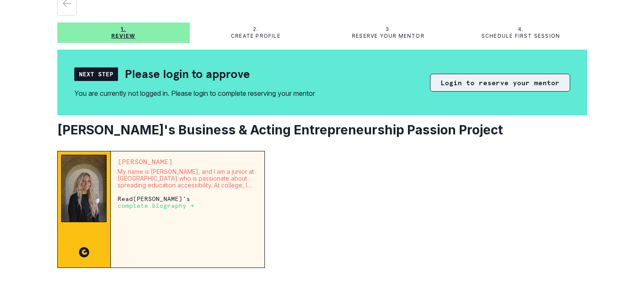  What do you see at coordinates (123, 29) in the screenshot?
I see `p: 1.` at bounding box center [123, 29].